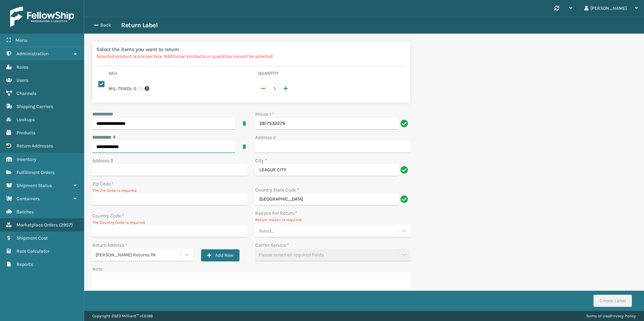 The width and height of the screenshot is (644, 321). What do you see at coordinates (251, 49) in the screenshot?
I see `h2: Select the items you want to return` at bounding box center [251, 49].